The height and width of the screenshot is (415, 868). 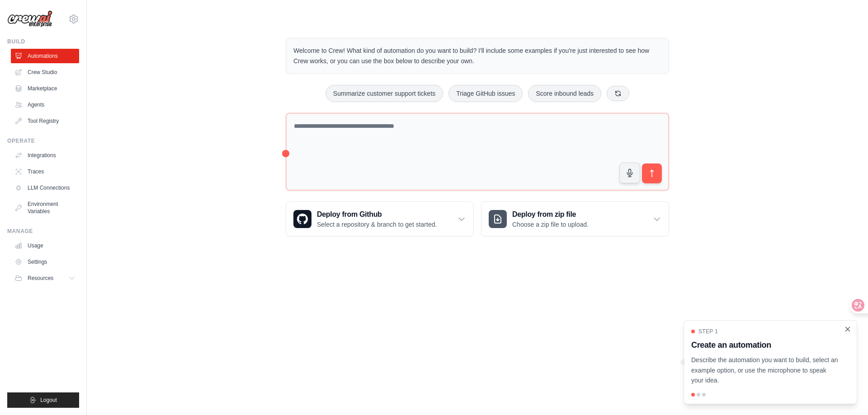 I want to click on button: Close walkthrough, so click(x=847, y=329).